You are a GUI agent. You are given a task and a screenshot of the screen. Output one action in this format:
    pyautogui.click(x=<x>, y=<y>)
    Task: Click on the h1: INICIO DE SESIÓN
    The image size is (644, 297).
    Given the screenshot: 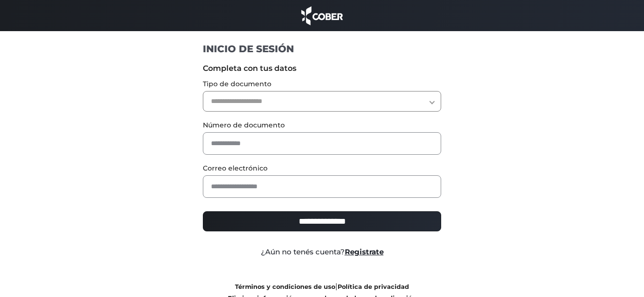 What is the action you would take?
    pyautogui.click(x=322, y=49)
    